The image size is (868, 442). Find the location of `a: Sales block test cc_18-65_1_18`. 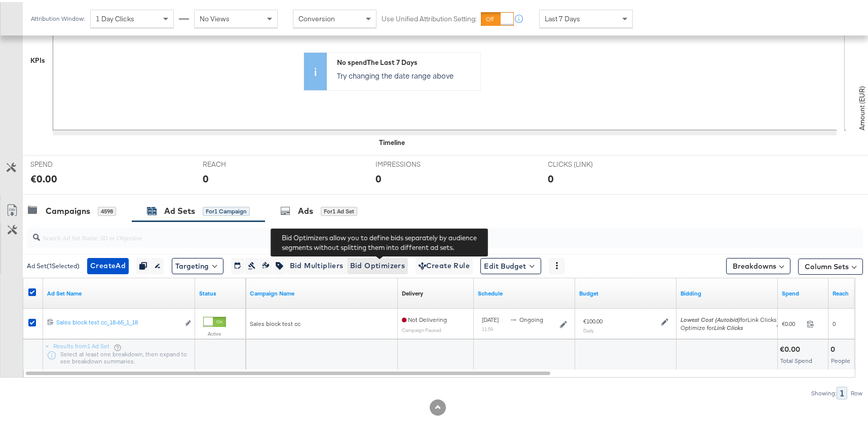

a: Sales block test cc_18-65_1_18 is located at coordinates (117, 321).